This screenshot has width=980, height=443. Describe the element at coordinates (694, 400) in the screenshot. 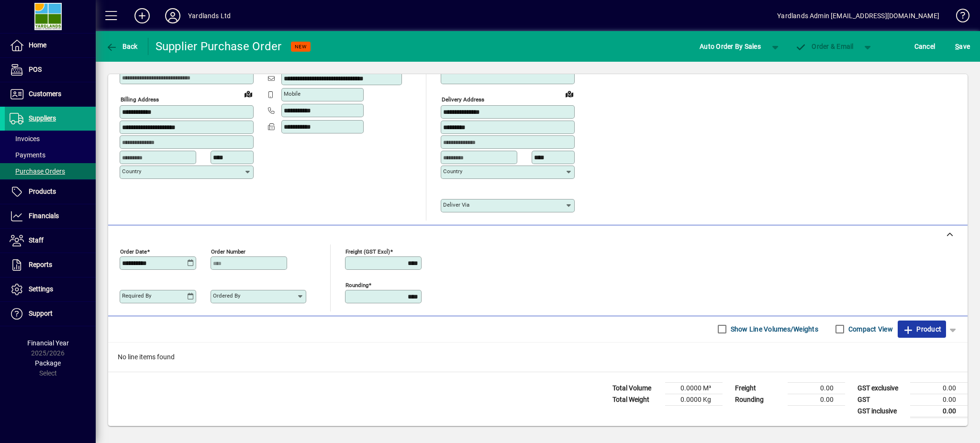

I see `td: 0.0000 Kg` at that location.